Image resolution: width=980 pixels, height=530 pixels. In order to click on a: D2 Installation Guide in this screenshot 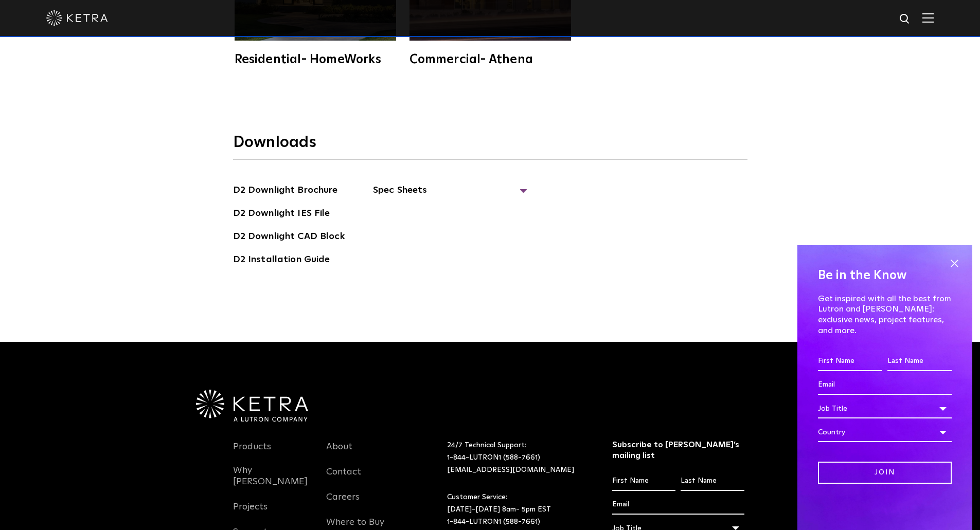, I will do `click(282, 261)`.